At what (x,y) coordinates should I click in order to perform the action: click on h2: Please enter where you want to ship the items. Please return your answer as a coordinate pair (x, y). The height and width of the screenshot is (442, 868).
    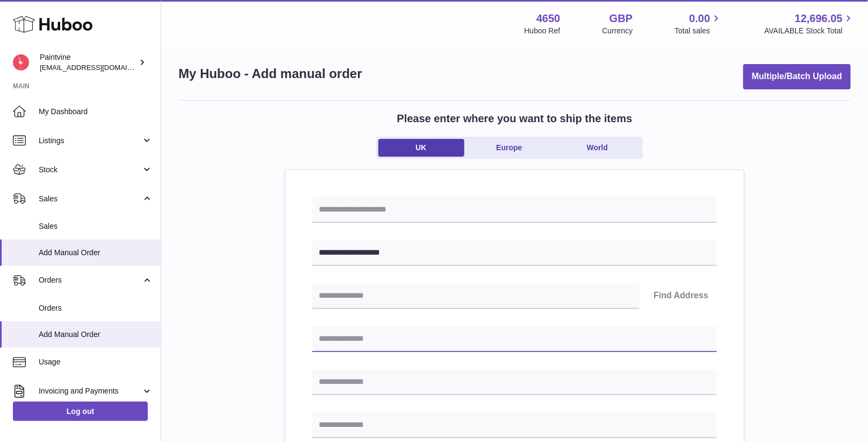
    Looking at the image, I should click on (515, 118).